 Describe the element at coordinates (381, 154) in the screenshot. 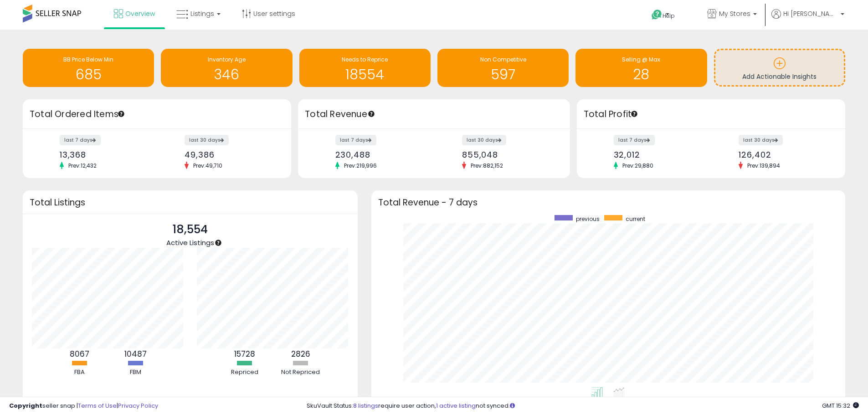

I see `div: 230,488` at that location.